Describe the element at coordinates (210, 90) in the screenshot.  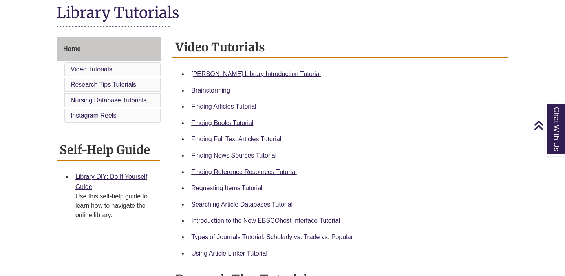
I see `a: Brainstorming` at that location.